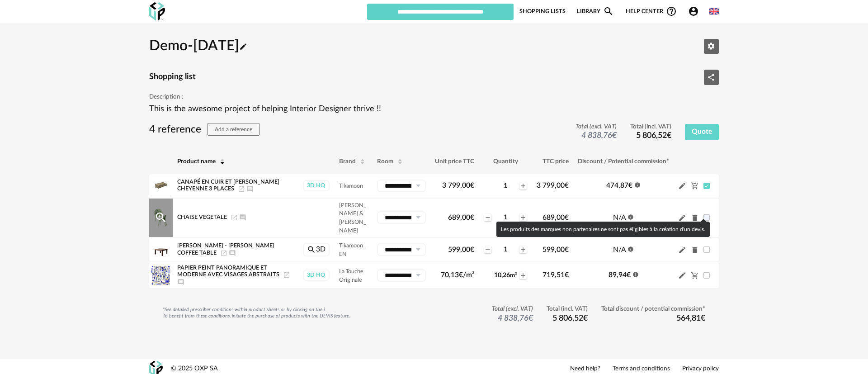  What do you see at coordinates (202, 217) in the screenshot?
I see `span: Chaise Vegetale` at bounding box center [202, 217].